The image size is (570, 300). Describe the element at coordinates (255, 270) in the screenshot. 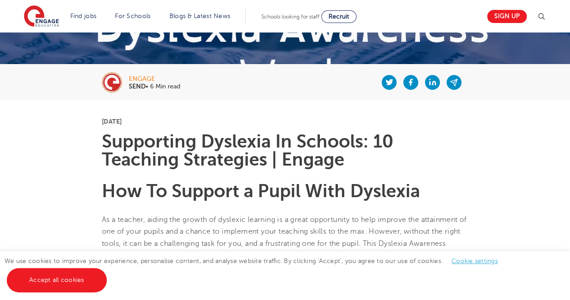

I see `span: We use cookies to improve your experience, personalise content, and analyse website traffic. By c...` at that location.